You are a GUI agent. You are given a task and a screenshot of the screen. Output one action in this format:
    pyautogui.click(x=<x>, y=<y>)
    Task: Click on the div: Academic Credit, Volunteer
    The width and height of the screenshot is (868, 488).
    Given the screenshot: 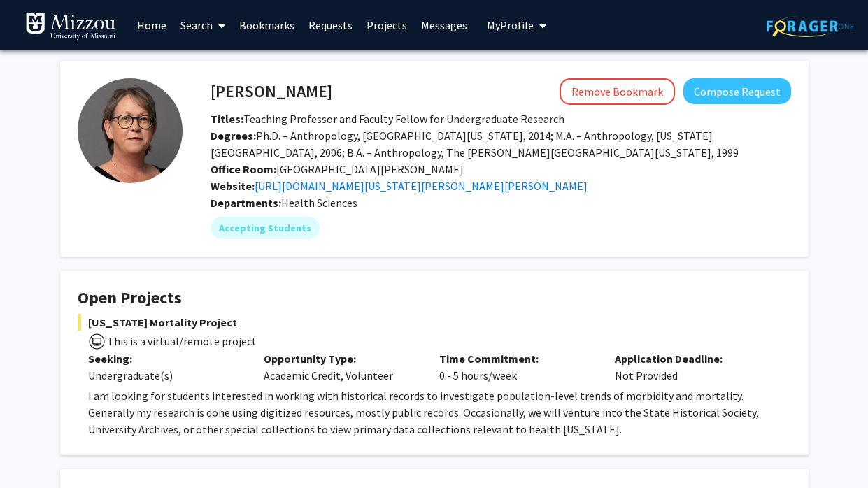 What is the action you would take?
    pyautogui.click(x=341, y=367)
    